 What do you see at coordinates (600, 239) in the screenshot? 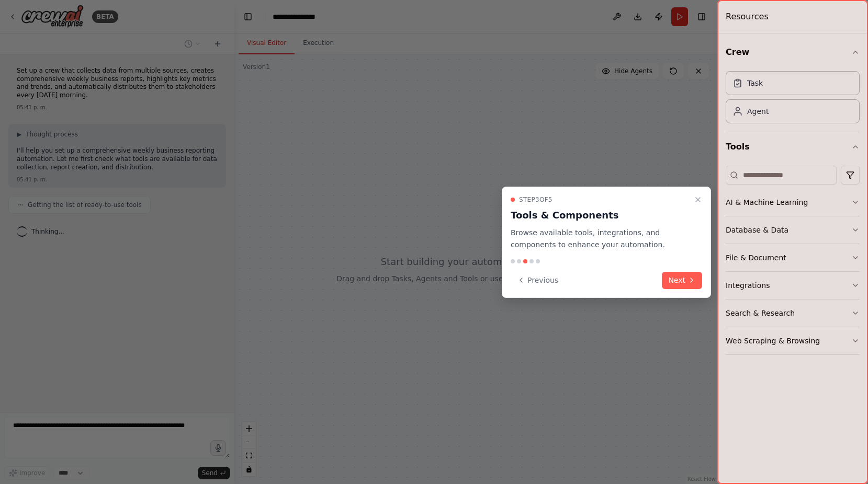
I see `p: Browse available tools, integrations, and components to enhance your automation.` at bounding box center [600, 239].